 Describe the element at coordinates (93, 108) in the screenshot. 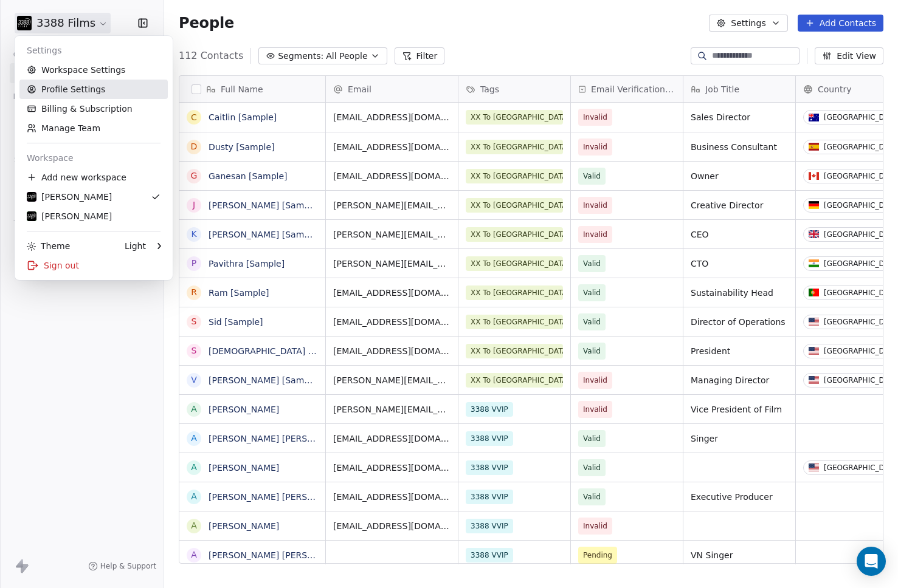

I see `a: Billing & Subscription` at that location.